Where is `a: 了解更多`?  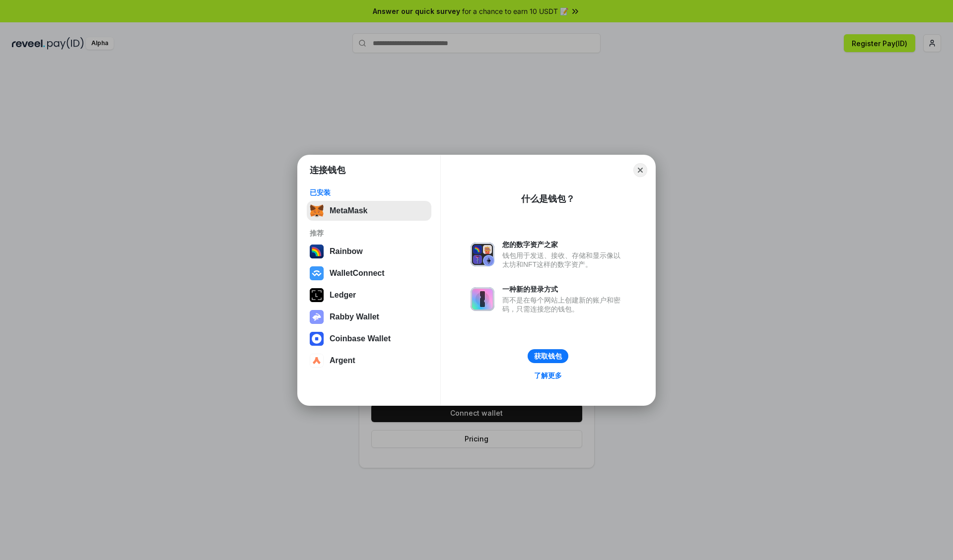
a: 了解更多 is located at coordinates (548, 375).